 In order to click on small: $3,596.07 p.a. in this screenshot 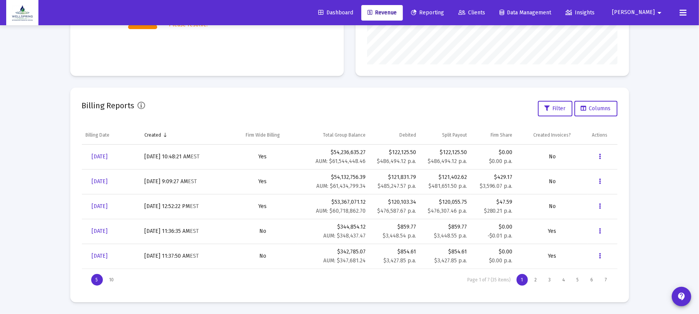, I will do `click(496, 186)`.